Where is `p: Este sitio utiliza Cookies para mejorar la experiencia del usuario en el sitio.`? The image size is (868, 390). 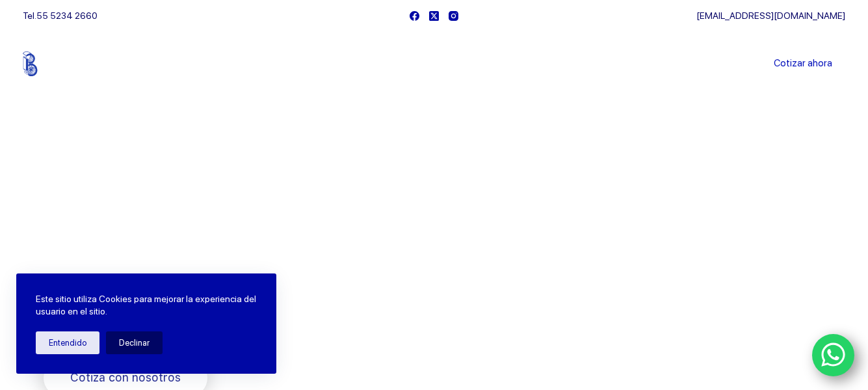 p: Este sitio utiliza Cookies para mejorar la experiencia del usuario en el sitio. is located at coordinates (147, 305).